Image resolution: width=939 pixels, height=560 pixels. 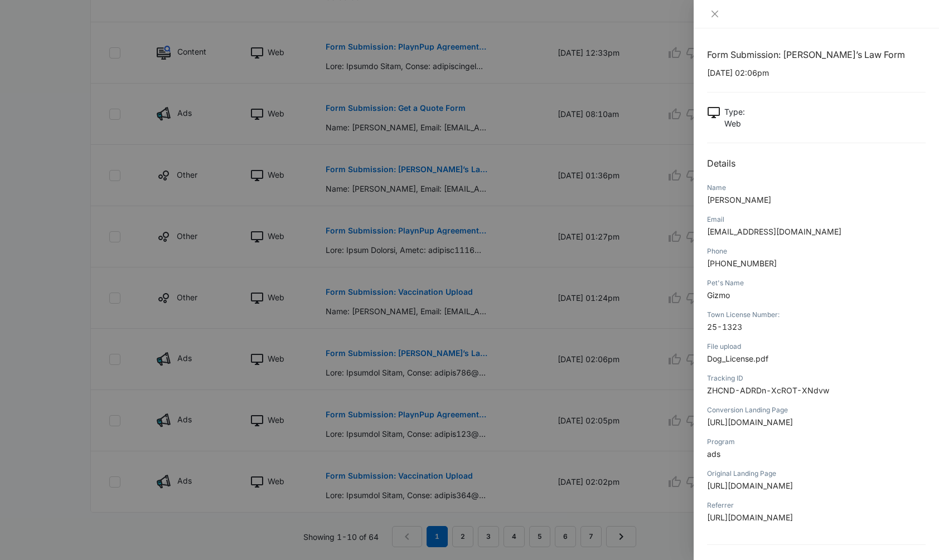 I want to click on span: Dog_License.pdf, so click(x=737, y=358).